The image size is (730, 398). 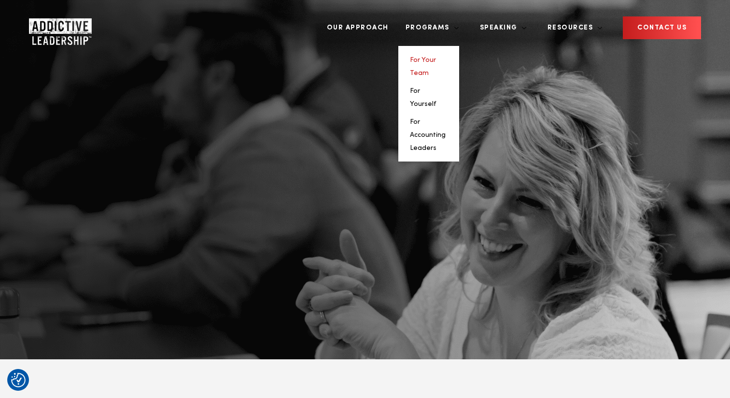 What do you see at coordinates (423, 66) in the screenshot?
I see `a: For Your Team` at bounding box center [423, 66].